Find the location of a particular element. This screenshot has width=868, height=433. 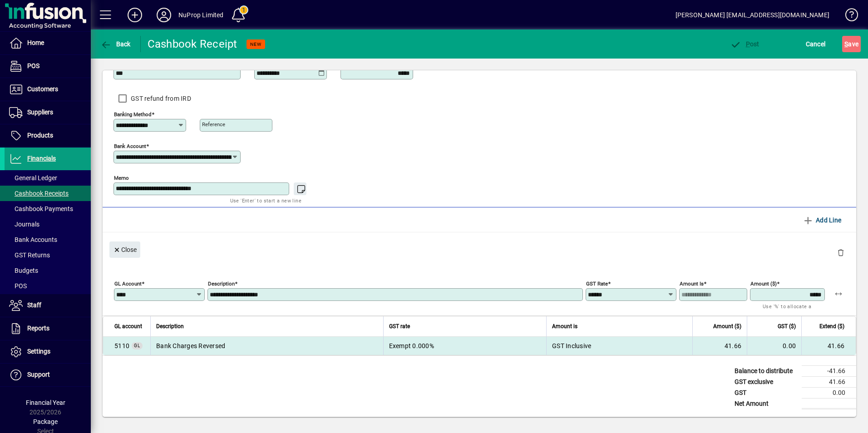

a: Reports is located at coordinates (47, 328).